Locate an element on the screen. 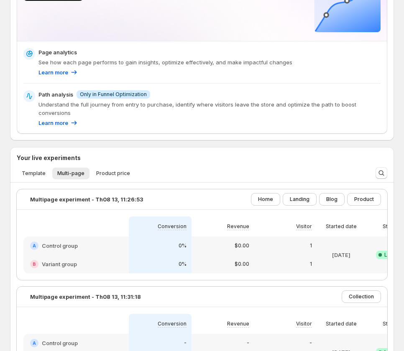  p: Multipage experiment - Th08 13, 11:31:18 is located at coordinates (85, 297).